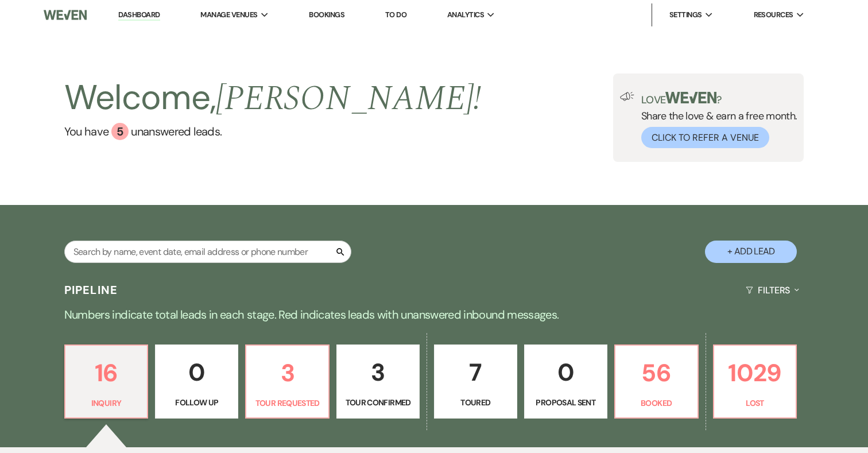 The image size is (868, 453). I want to click on button: Filters, so click(772, 290).